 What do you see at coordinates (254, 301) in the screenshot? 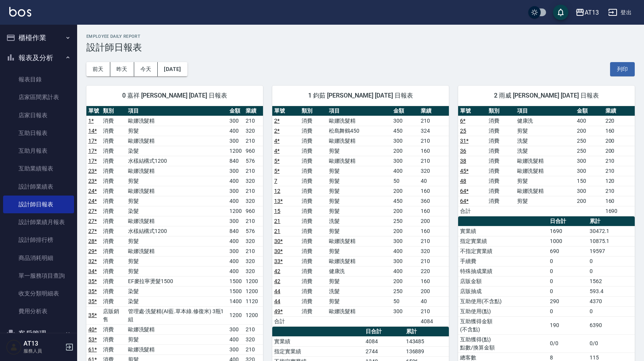
I see `td: 1120` at bounding box center [254, 301].